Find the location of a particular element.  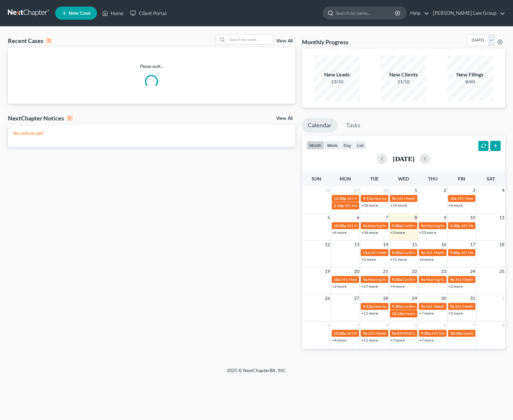

span: 29 is located at coordinates (356, 191).